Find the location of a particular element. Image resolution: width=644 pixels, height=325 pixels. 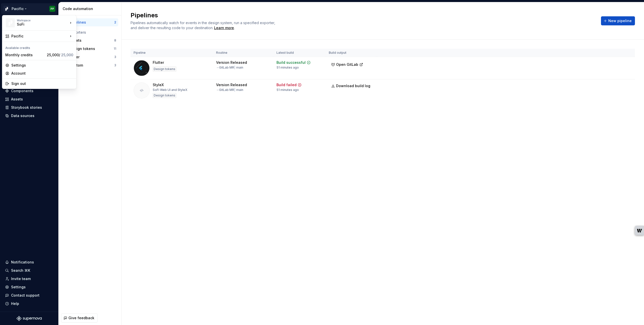

div: Available credits is located at coordinates (39, 47).